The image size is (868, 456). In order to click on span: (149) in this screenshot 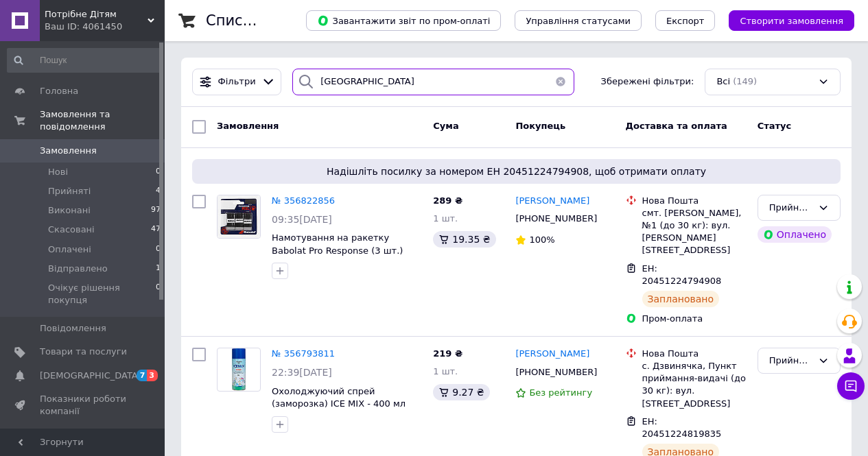, I will do `click(745, 81)`.